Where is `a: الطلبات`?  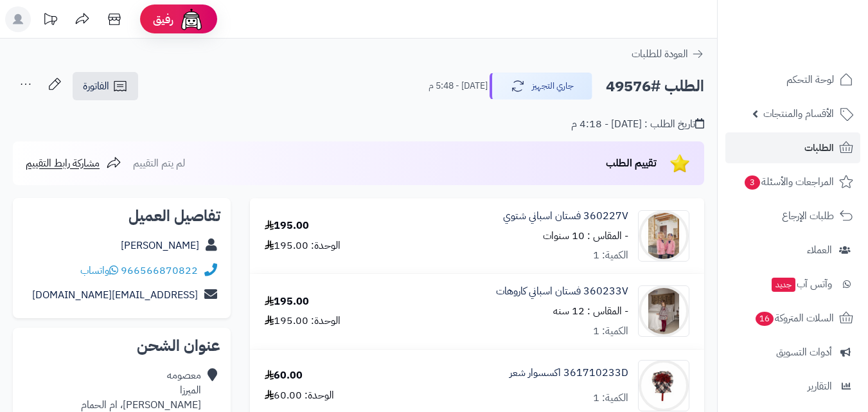
a: الطلبات is located at coordinates (792, 148).